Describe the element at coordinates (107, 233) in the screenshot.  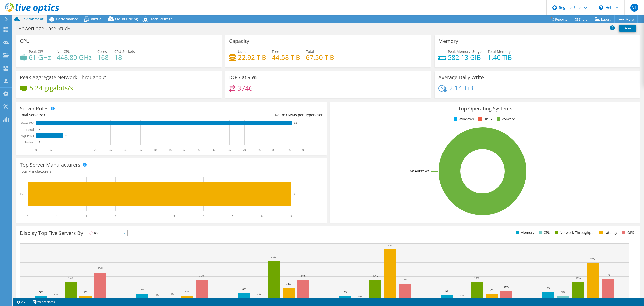
I see `span: IOPS` at that location.